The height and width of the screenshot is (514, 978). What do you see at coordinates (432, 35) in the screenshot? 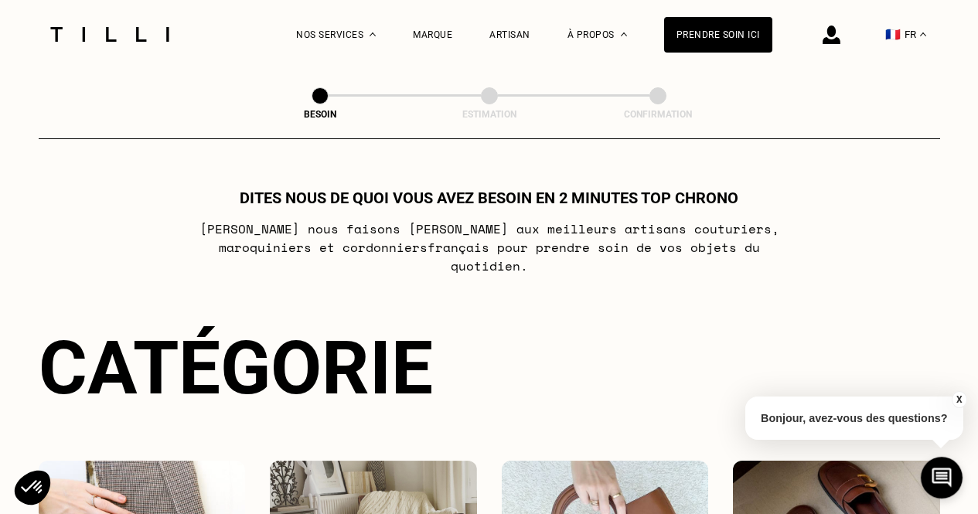
I see `a: Marque` at bounding box center [432, 35].